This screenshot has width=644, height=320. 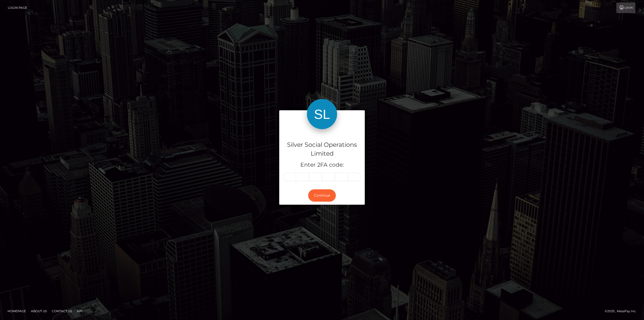 I want to click on h5: Enter 2FA code:, so click(x=322, y=165).